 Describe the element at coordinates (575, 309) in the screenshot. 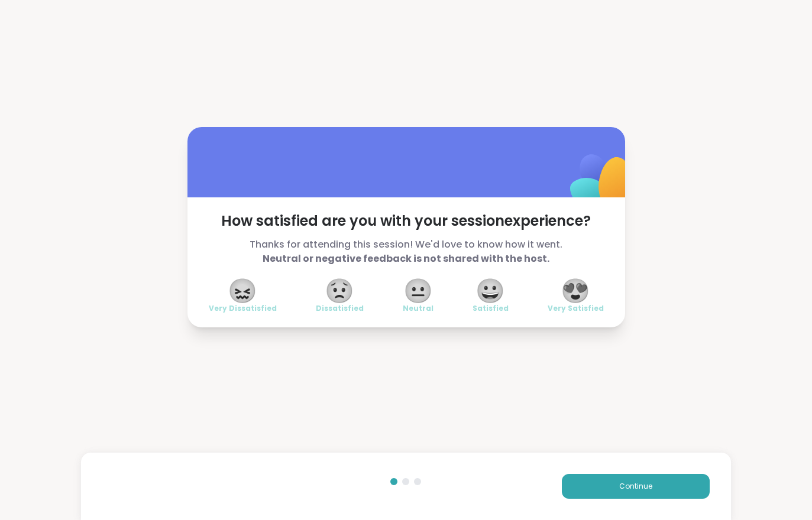

I see `span: Very Satisfied` at that location.